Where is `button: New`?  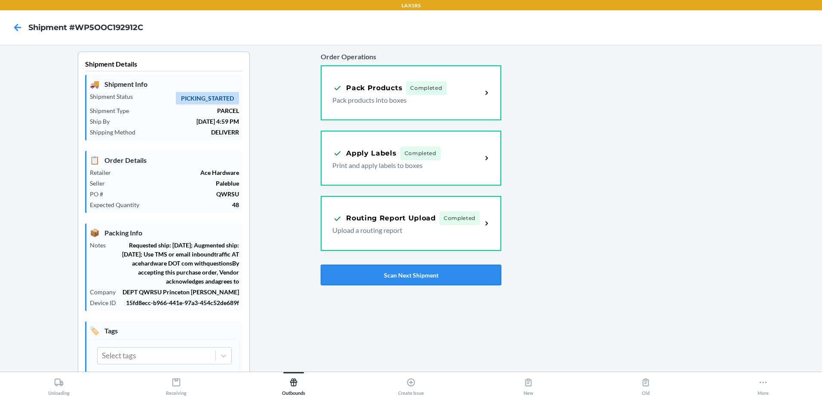
button: New is located at coordinates (528, 384).